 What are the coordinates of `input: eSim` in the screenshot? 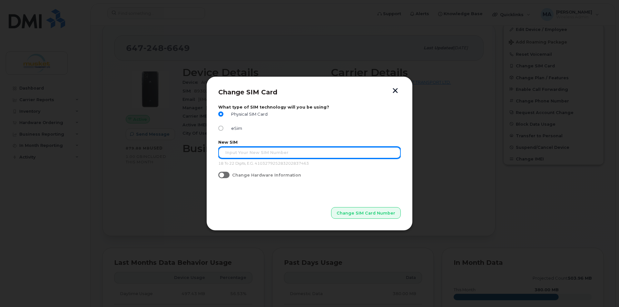 It's located at (221, 128).